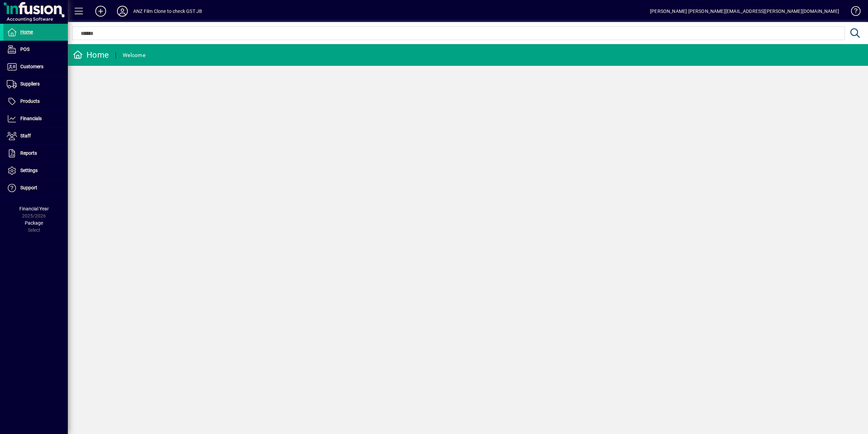 Image resolution: width=868 pixels, height=434 pixels. What do you see at coordinates (25, 136) in the screenshot?
I see `span: Staff` at bounding box center [25, 136].